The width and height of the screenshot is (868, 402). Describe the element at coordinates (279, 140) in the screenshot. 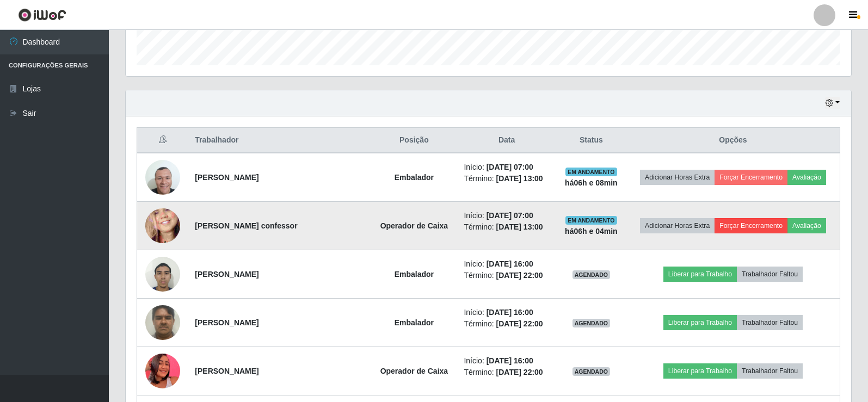

I see `th: Trabalhador` at that location.